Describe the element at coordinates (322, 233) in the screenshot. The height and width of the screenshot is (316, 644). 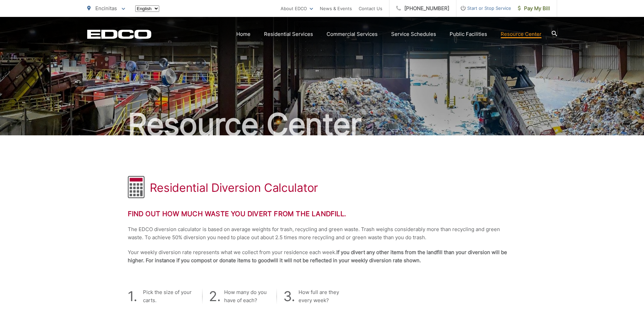
I see `p: The EDCO diversion calculator is based on average weights for trash, recycling and green waste. T...` at that location.